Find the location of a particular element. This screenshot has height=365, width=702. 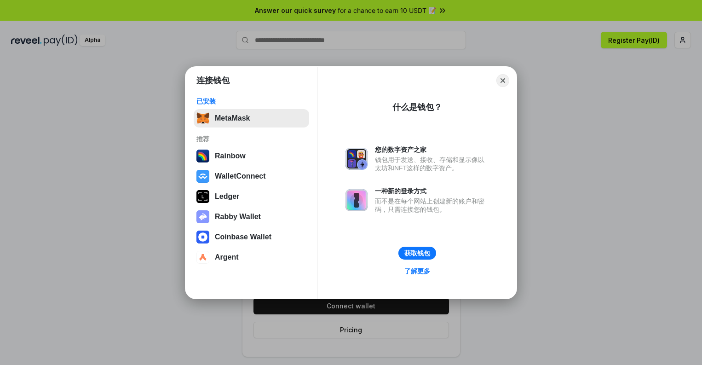

div: 了解更多 is located at coordinates (417, 271).